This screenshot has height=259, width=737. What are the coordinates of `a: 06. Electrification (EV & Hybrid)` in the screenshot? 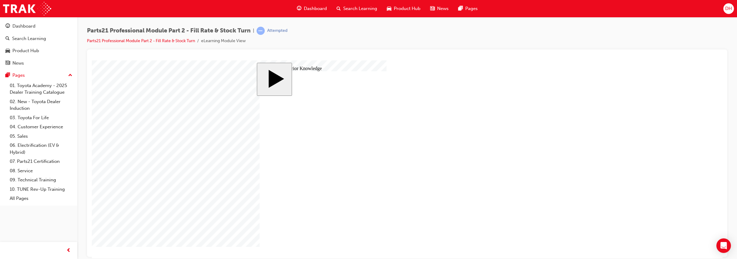 It's located at (41, 148).